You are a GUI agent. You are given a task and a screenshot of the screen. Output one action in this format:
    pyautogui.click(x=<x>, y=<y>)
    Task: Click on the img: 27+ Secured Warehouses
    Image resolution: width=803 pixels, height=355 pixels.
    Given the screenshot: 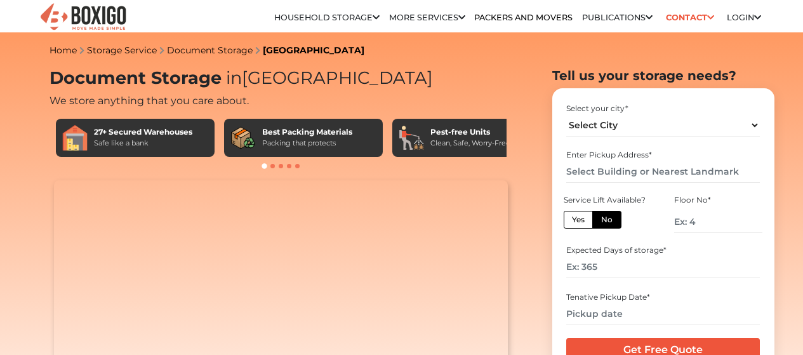 What is the action you would take?
    pyautogui.click(x=75, y=138)
    